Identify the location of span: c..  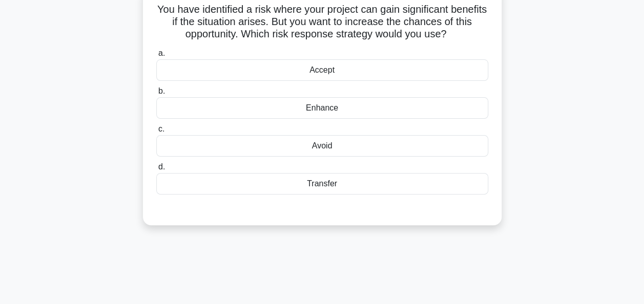
(161, 129).